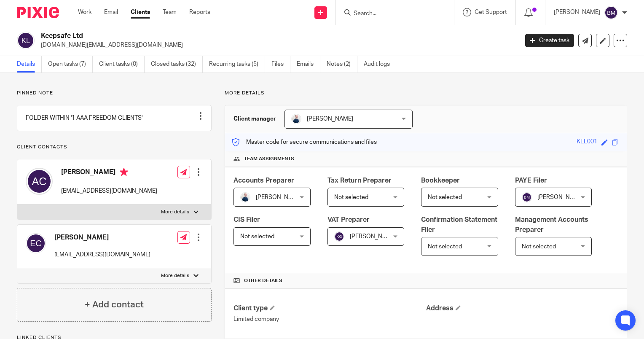 Image resolution: width=644 pixels, height=339 pixels. What do you see at coordinates (264, 180) in the screenshot?
I see `span: Accounts Preparer` at bounding box center [264, 180].